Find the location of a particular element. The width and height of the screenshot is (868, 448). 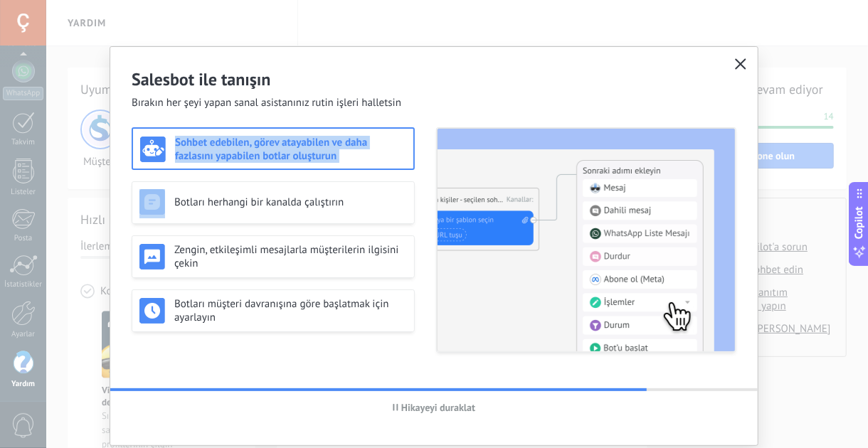

h3: Zengin, etkileşimli mesajlarla müşterilerin ilgisini çekin is located at coordinates (290, 257).